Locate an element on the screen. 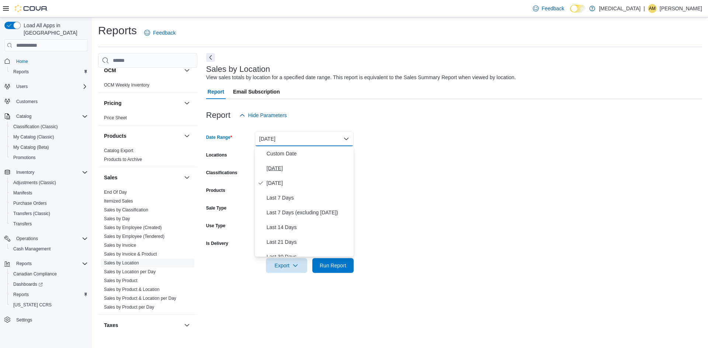 Image resolution: width=708 pixels, height=348 pixels. a: Sales by Location per Day is located at coordinates (130, 272).